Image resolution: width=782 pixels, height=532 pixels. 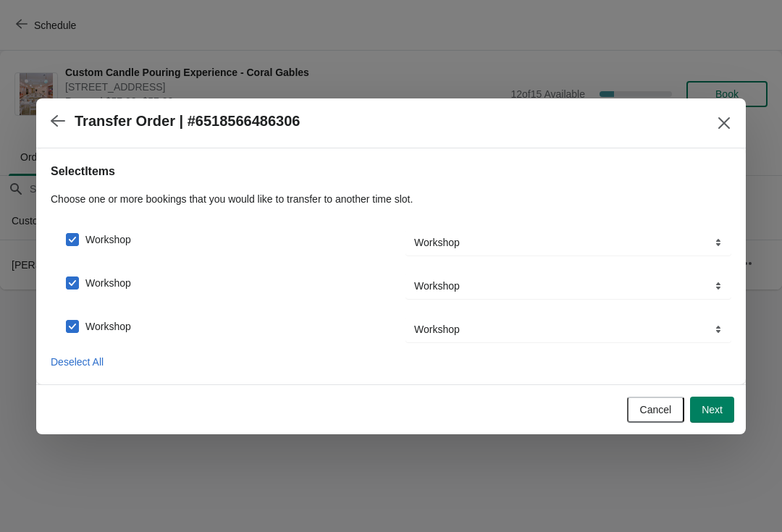 I want to click on span: Next, so click(x=712, y=410).